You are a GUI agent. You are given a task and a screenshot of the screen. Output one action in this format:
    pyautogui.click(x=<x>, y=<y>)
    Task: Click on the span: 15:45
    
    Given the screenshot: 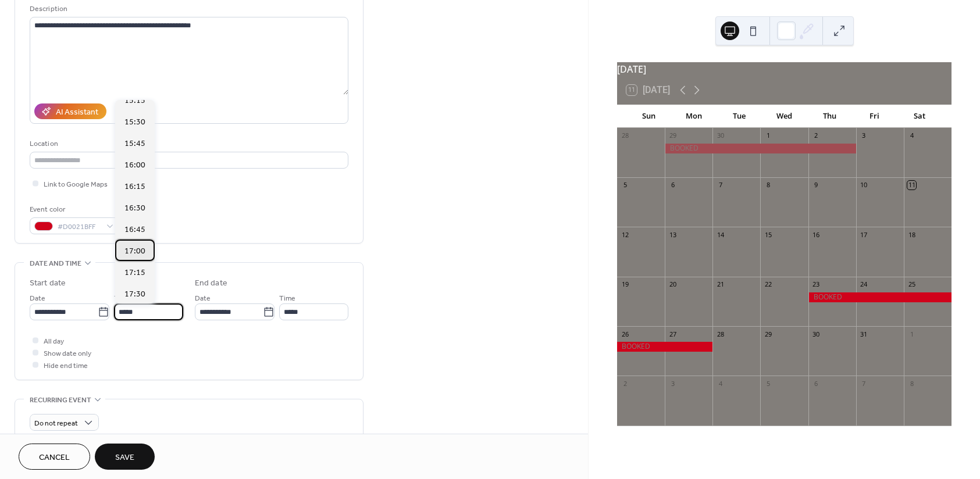 What is the action you would take?
    pyautogui.click(x=135, y=144)
    